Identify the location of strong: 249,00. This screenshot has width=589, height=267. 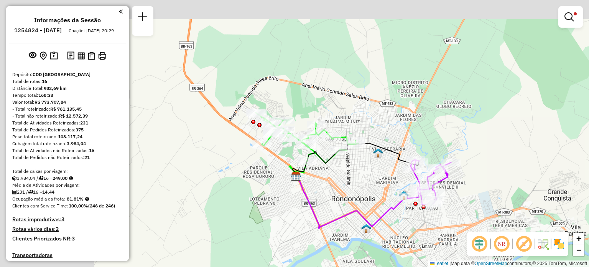
(60, 178).